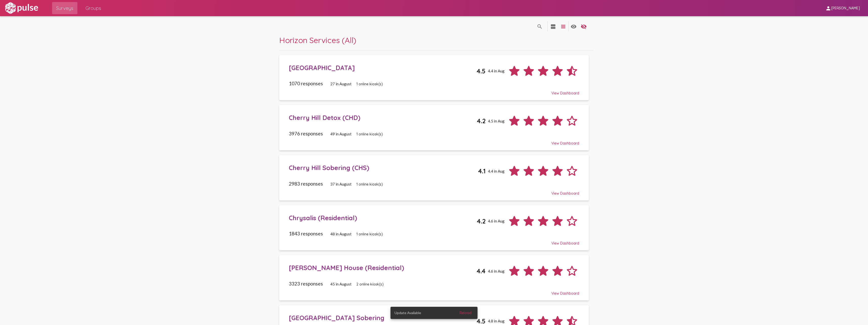 The height and width of the screenshot is (325, 868). Describe the element at coordinates (434, 128) in the screenshot. I see `a: Cherry Hill Detox (CHD)4.24.5 in Aug3976 responses49 in August1 online kiosk(s)View Dashboard` at that location.